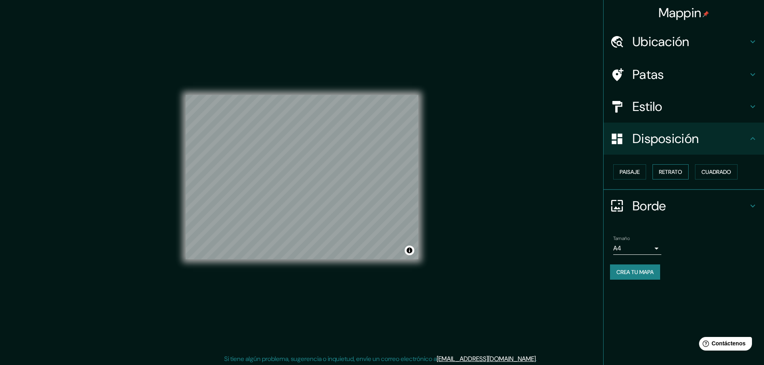 The image size is (764, 365). What do you see at coordinates (617, 248) in the screenshot?
I see `font: A4` at bounding box center [617, 248].